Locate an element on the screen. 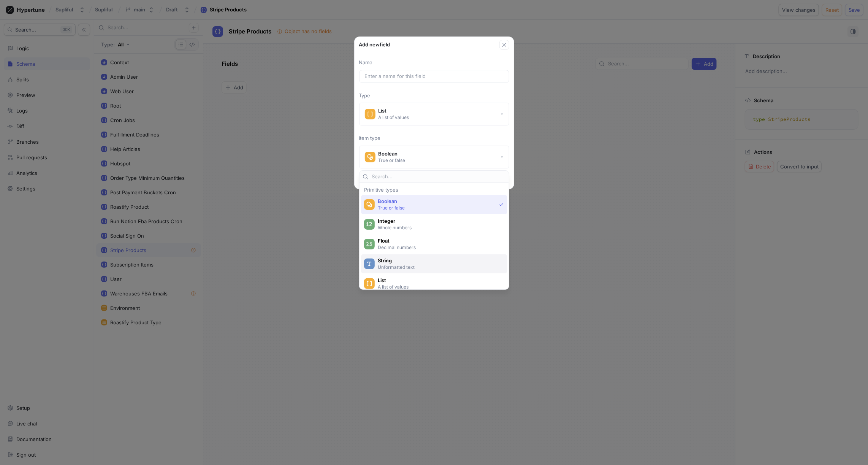  p: Whole numbers is located at coordinates (439, 227).